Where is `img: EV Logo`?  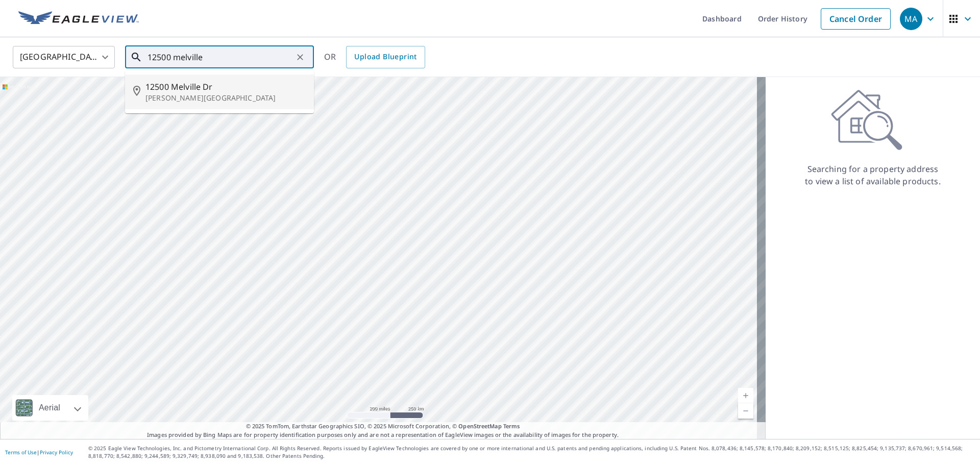 img: EV Logo is located at coordinates (79, 19).